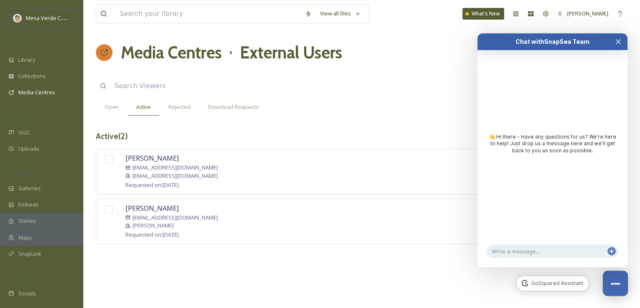 The image size is (640, 308). Describe the element at coordinates (27, 221) in the screenshot. I see `span: Stories` at that location.